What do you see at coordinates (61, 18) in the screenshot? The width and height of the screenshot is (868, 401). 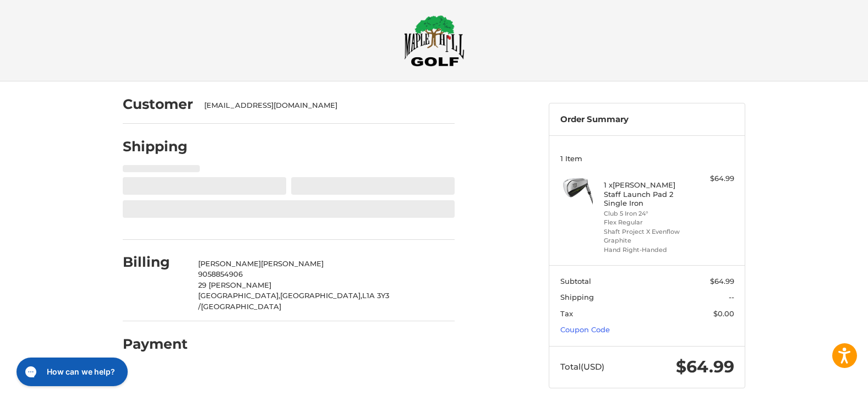 I see `button: Gorgias live chat` at bounding box center [61, 18].